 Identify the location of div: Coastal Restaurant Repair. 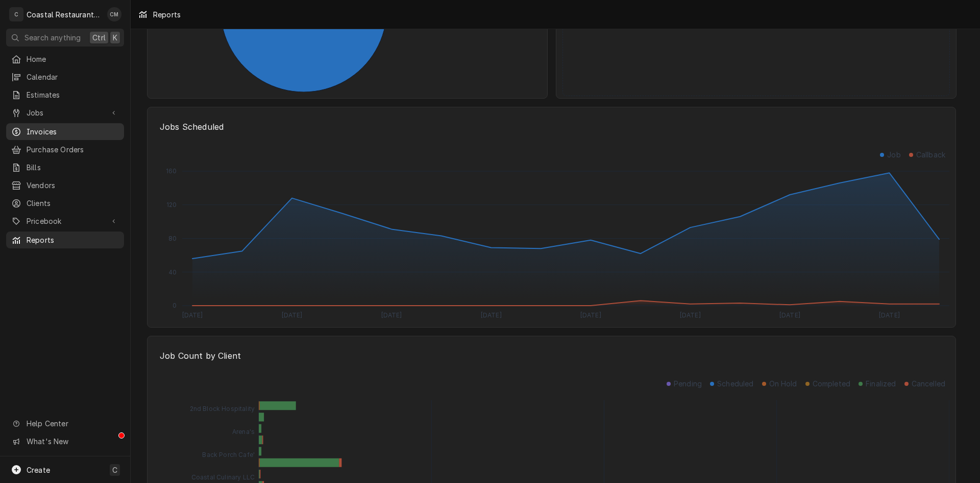
(64, 14).